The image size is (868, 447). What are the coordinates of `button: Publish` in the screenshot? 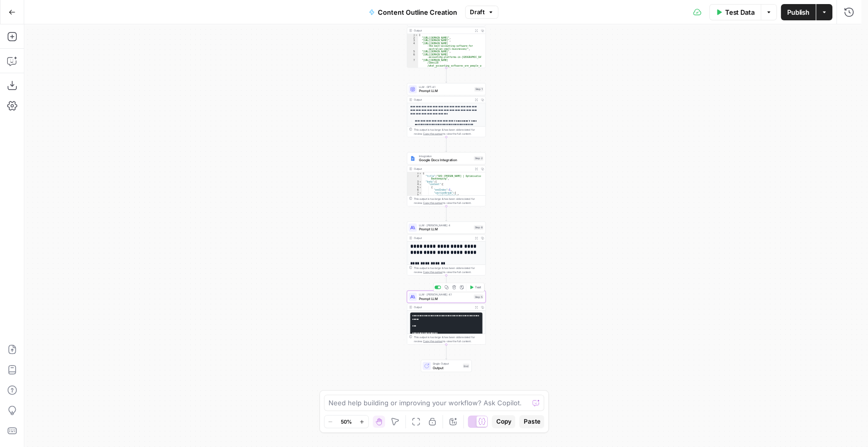 It's located at (798, 12).